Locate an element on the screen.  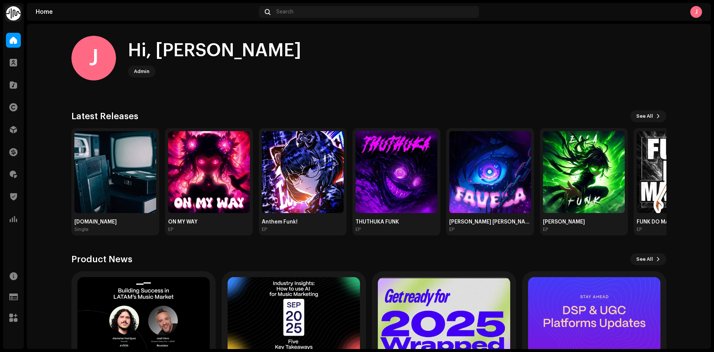
div: Home is located at coordinates (146, 12).